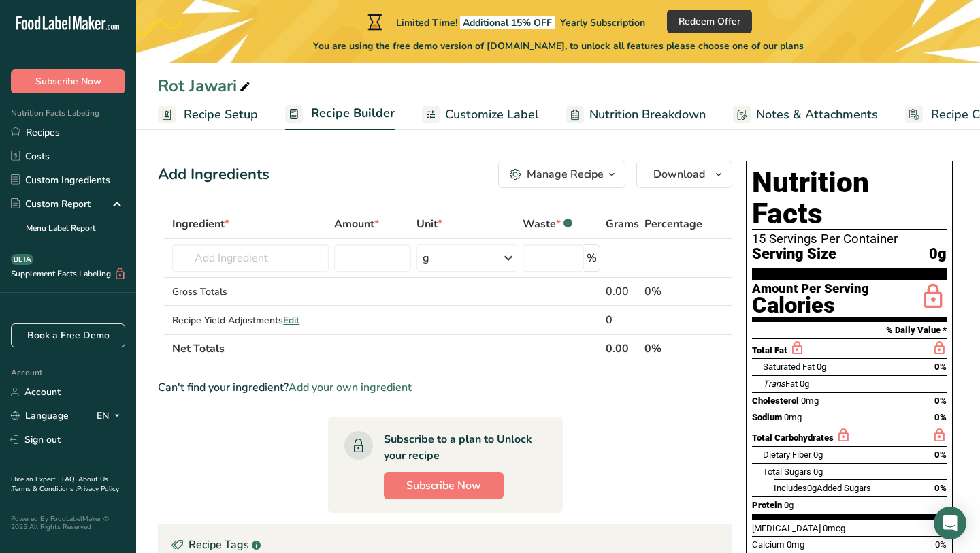 This screenshot has width=980, height=553. Describe the element at coordinates (445, 388) in the screenshot. I see `div: Can't find your ingredient?` at that location.